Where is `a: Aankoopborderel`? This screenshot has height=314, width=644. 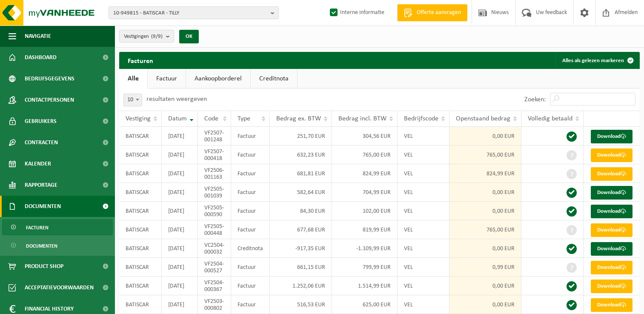
a: Aankoopborderel is located at coordinates (218, 79).